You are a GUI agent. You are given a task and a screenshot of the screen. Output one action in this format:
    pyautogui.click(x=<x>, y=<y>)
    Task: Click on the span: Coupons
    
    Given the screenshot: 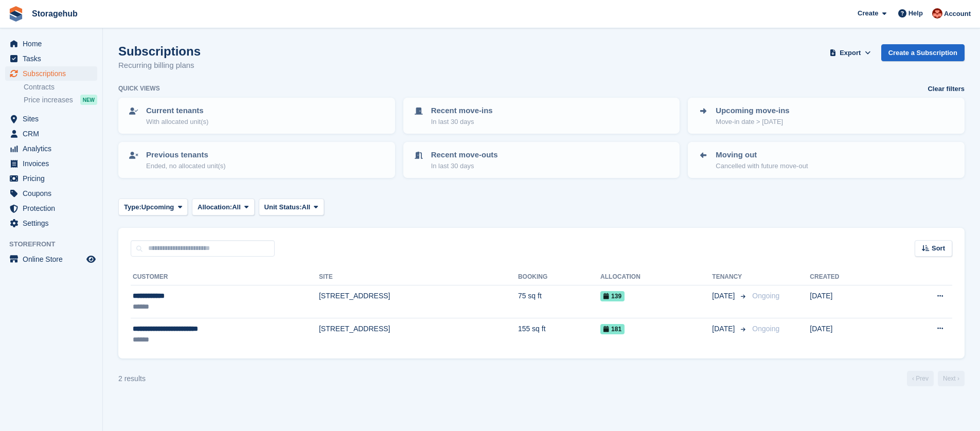 What is the action you would take?
    pyautogui.click(x=53, y=193)
    